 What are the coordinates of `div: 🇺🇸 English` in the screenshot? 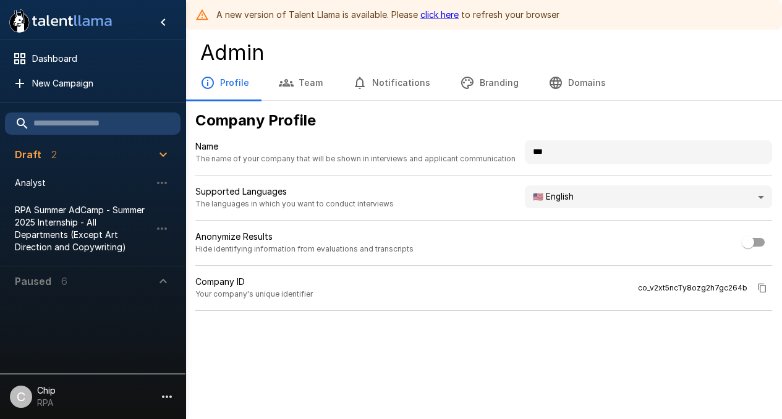 It's located at (649, 197).